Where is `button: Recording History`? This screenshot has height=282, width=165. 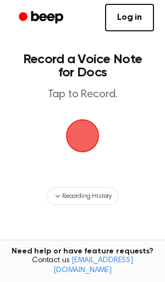 button: Recording History is located at coordinates (82, 196).